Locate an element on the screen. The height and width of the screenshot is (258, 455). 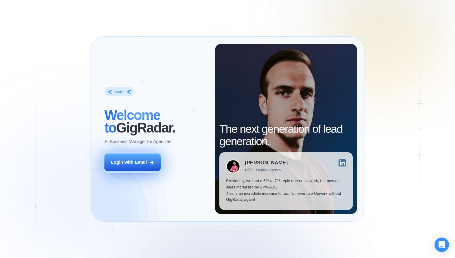
span: Welcome to is located at coordinates (132, 121).